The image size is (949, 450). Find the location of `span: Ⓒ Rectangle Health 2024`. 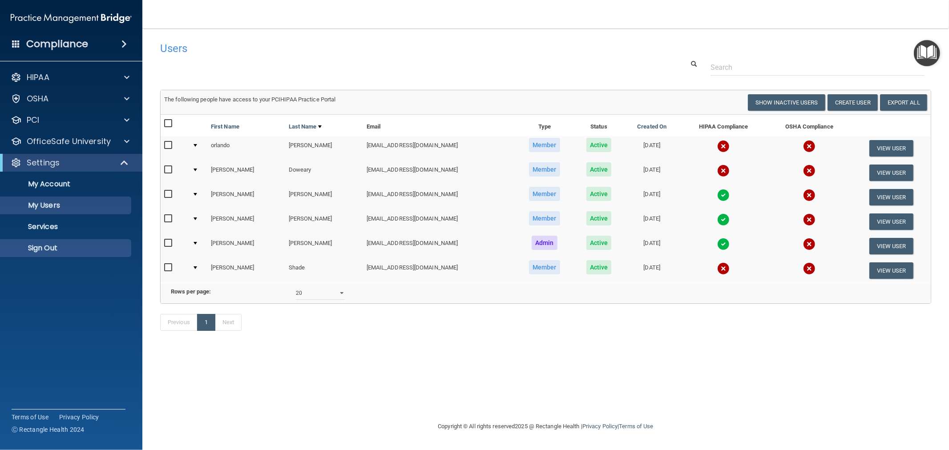

span: Ⓒ Rectangle Health 2024 is located at coordinates (48, 430).